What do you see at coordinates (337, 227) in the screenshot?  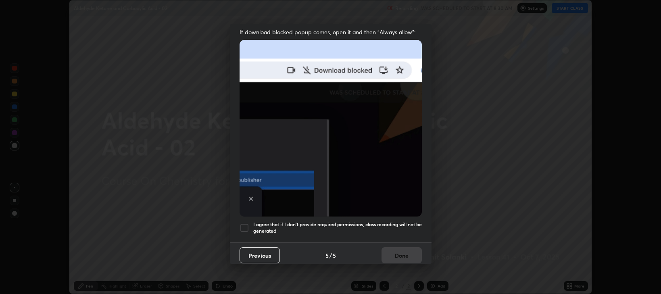 I see `h5: I agree that if I don't provide required permissions, class recording will not be generated` at bounding box center [337, 227].